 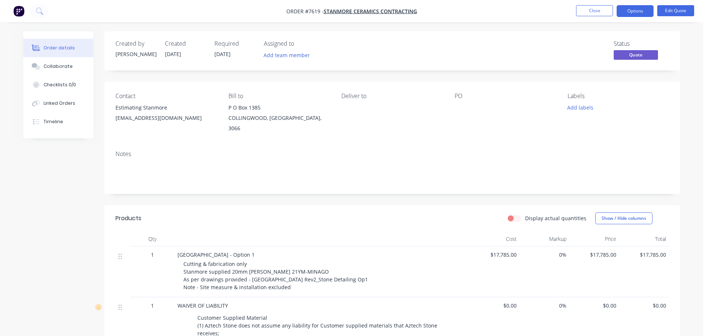 I want to click on div: Assigned to, so click(x=301, y=44).